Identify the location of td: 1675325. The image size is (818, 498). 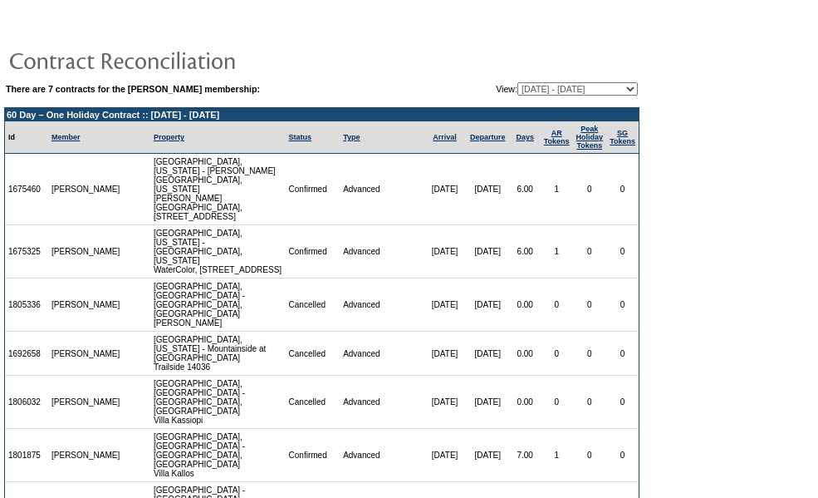
(27, 252).